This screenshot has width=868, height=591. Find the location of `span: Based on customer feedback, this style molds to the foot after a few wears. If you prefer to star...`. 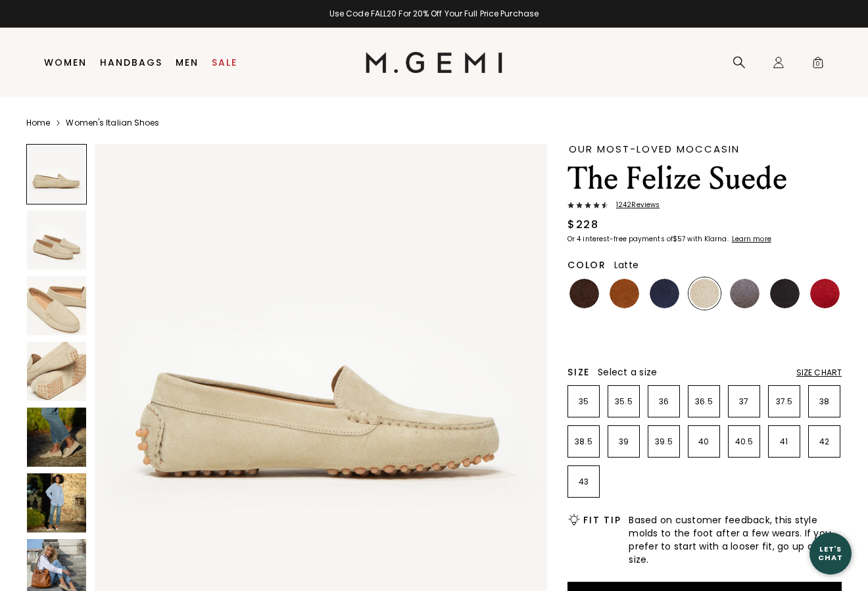

span: Based on customer feedback, this style molds to the foot after a few wears. If you prefer to star... is located at coordinates (735, 539).